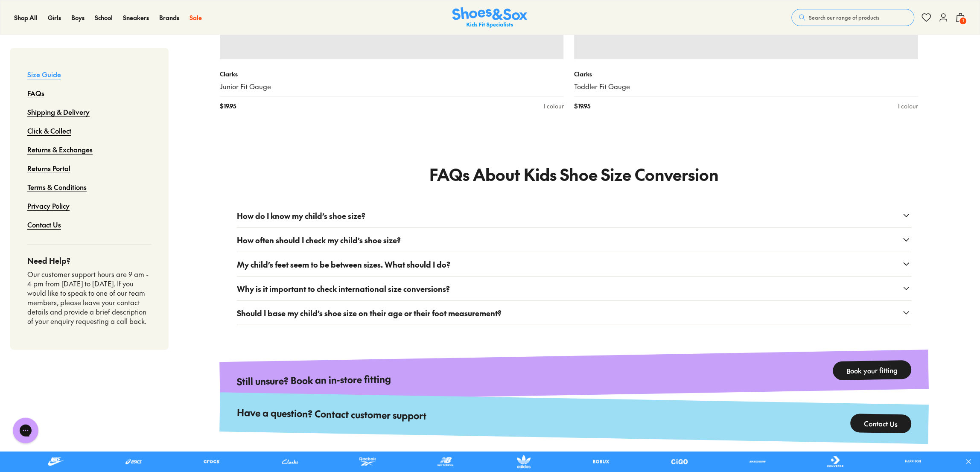 This screenshot has height=472, width=980. I want to click on span: Should I base my child’s shoe size on their age or their foot measurement?, so click(370, 313).